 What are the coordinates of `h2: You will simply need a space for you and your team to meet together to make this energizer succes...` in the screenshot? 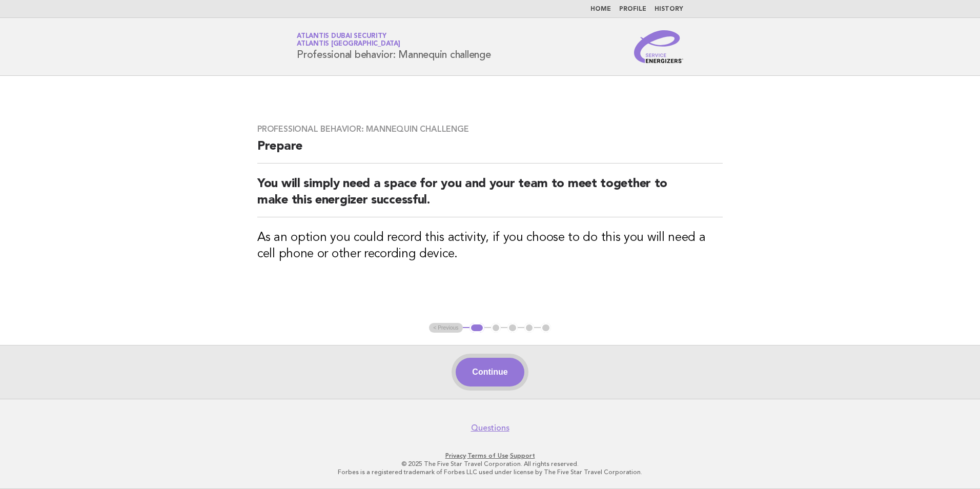 It's located at (490, 196).